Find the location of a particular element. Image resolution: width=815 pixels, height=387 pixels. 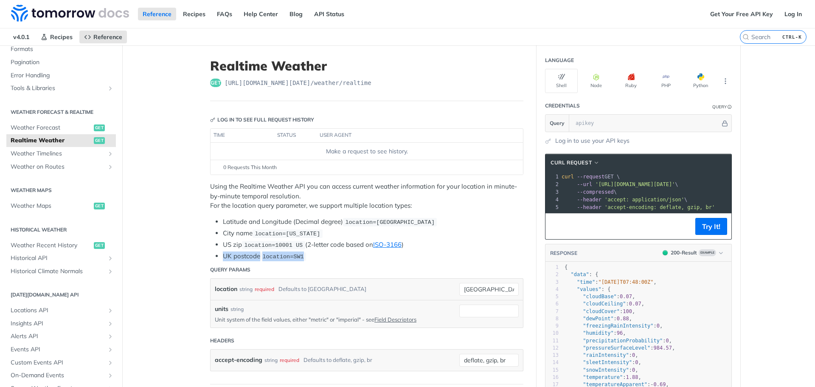

span: Insights API is located at coordinates (58, 323).